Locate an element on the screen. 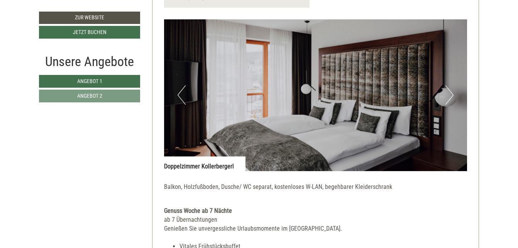  div: Unsere Angebote is located at coordinates (90, 61).